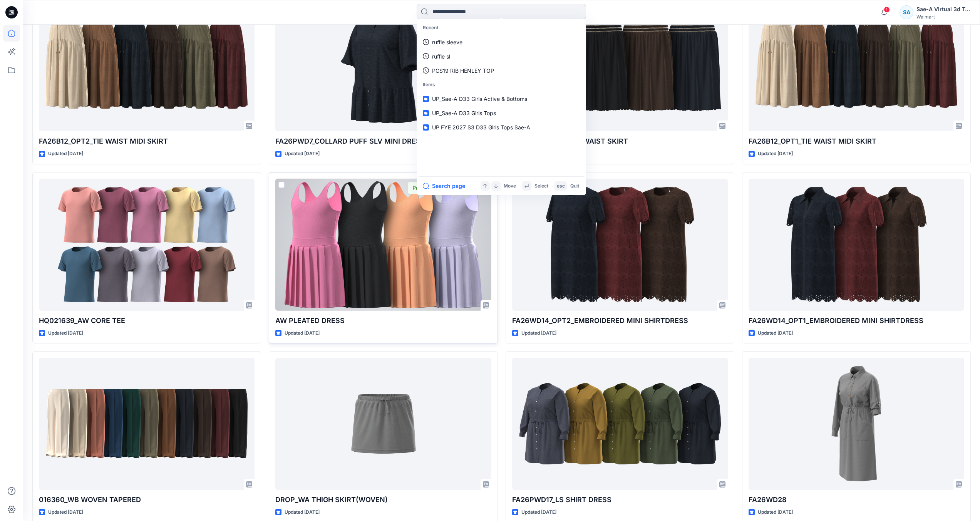 Image resolution: width=980 pixels, height=521 pixels. I want to click on span: UP FYE 2027 S3 D33 Girls Tops Sae-A, so click(481, 127).